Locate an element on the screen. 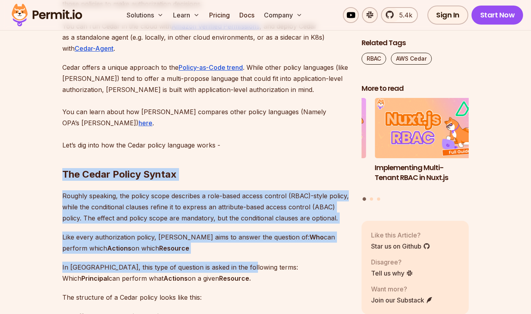 This screenshot has height=314, width=531. button: Solutions is located at coordinates (145, 15).